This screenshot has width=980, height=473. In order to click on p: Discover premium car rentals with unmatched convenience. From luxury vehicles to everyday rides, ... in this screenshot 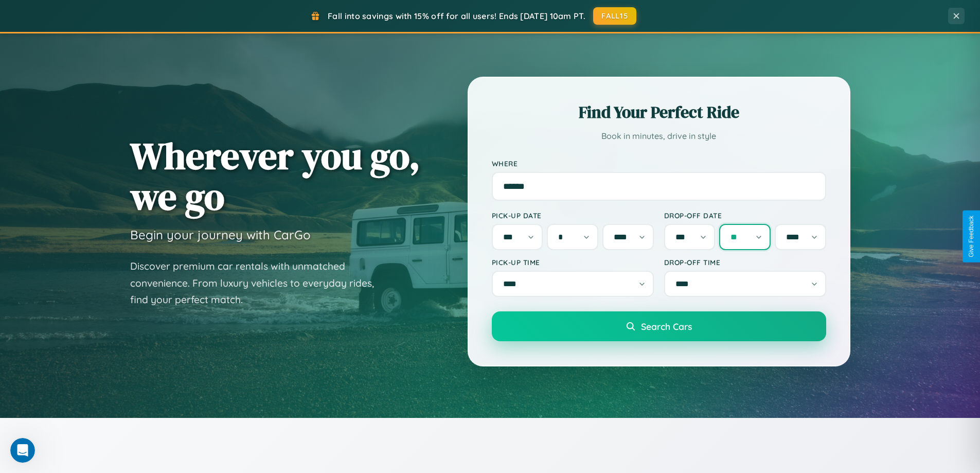, I will do `click(259, 283)`.